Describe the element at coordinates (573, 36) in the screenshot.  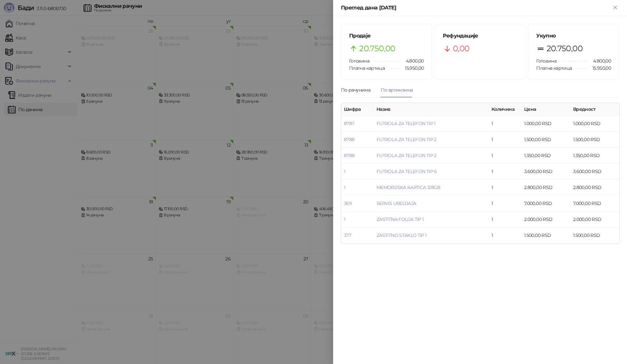
I see `h5: Укупно` at that location.